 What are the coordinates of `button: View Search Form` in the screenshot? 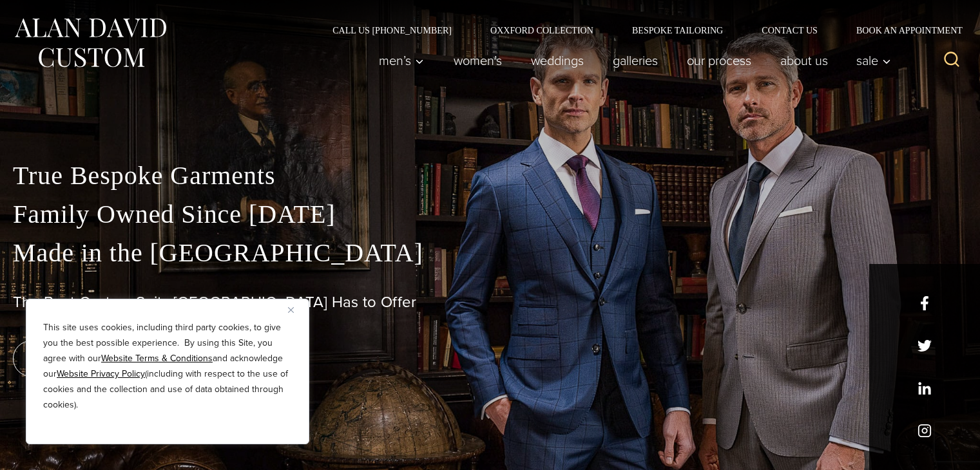 It's located at (952, 61).